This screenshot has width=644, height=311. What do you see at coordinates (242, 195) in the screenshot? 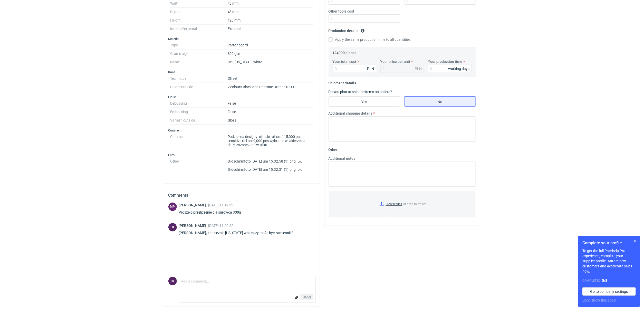
I see `h2: Comments` at bounding box center [242, 195].